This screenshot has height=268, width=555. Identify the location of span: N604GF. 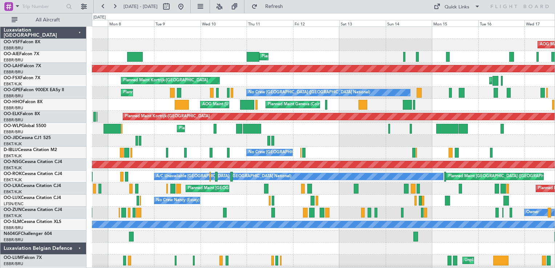
(12, 234).